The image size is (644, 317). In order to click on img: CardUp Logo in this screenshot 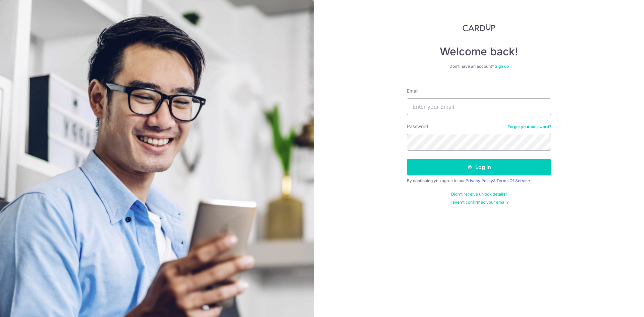, I will do `click(479, 27)`.